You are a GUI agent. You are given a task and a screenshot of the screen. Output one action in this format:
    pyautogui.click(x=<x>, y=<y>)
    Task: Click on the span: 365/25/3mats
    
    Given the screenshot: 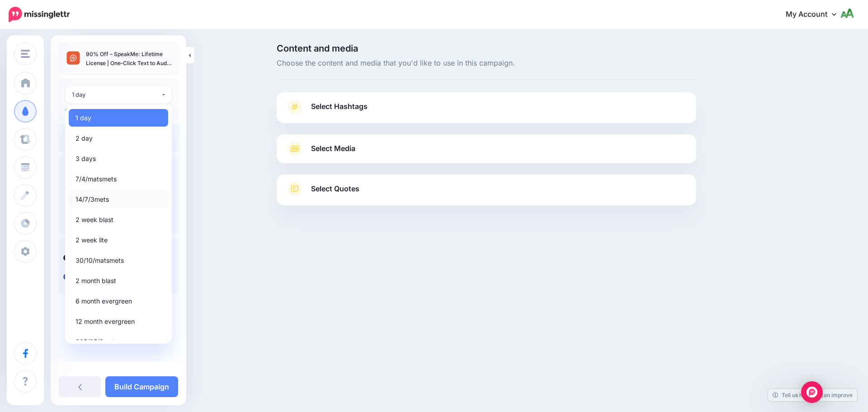 What is the action you would take?
    pyautogui.click(x=96, y=342)
    